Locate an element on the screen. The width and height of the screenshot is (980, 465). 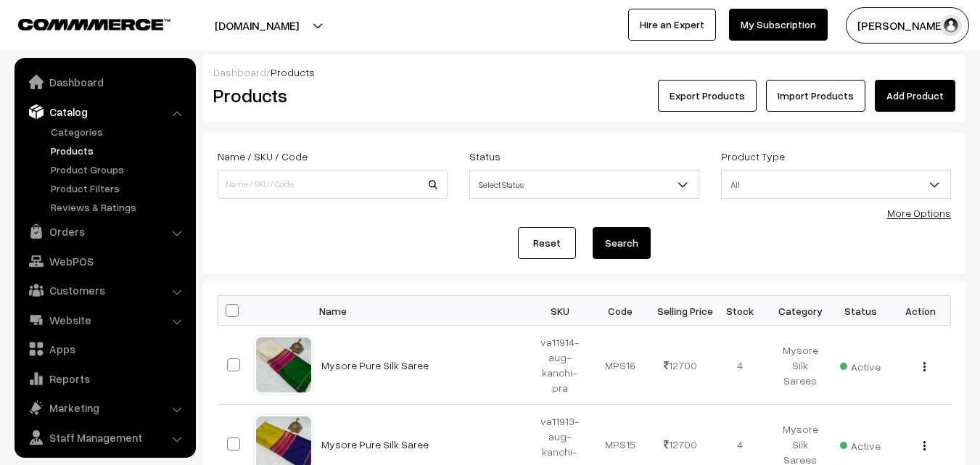
input: Name / SKU / Code is located at coordinates (332, 184).